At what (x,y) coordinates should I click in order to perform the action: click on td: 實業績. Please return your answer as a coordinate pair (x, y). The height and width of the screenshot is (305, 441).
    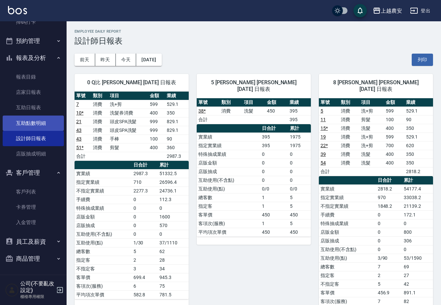
    Looking at the image, I should click on (103, 173).